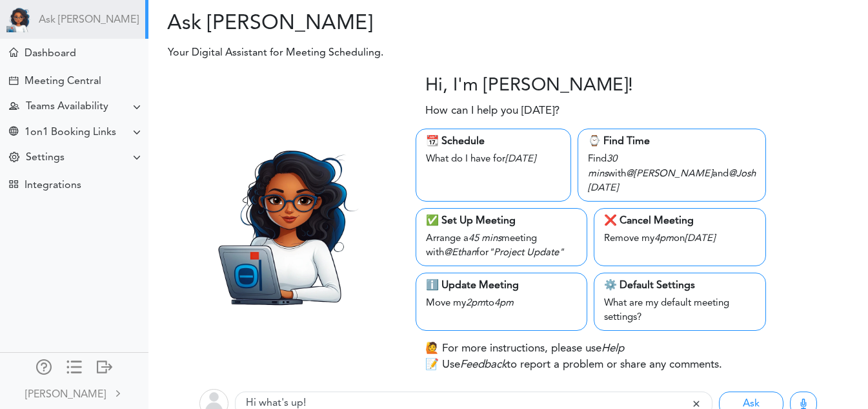 Image resolution: width=868 pixels, height=409 pixels. Describe the element at coordinates (19, 19) in the screenshot. I see `img: Powered by TEAMCAL AI` at that location.